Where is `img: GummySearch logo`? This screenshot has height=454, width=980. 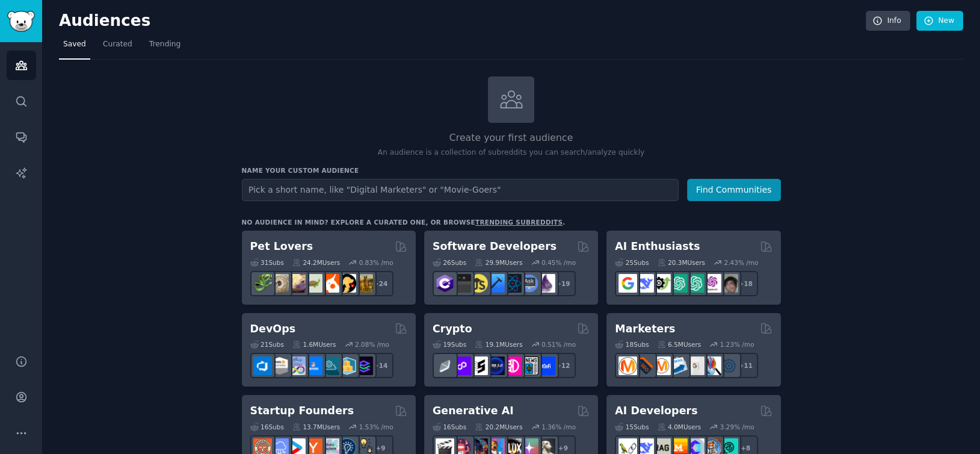
img: GummySearch logo is located at coordinates (21, 21).